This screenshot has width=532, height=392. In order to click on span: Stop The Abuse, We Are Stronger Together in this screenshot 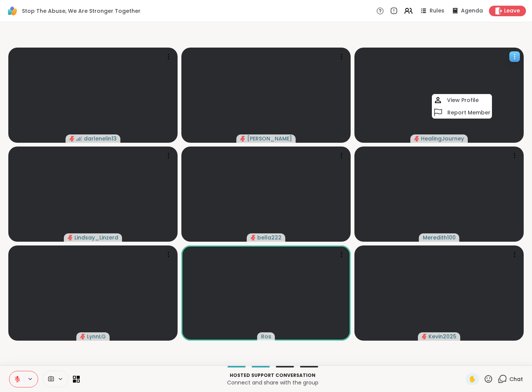, I will do `click(81, 11)`.